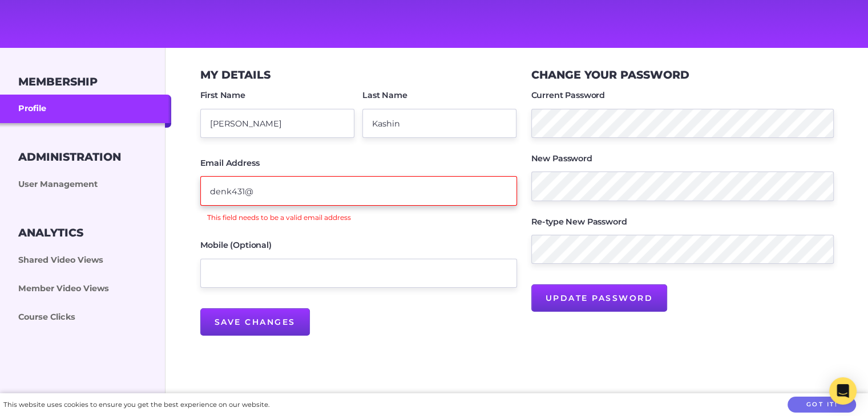 The height and width of the screenshot is (416, 868). What do you see at coordinates (385, 95) in the screenshot?
I see `label: Last Name` at bounding box center [385, 95].